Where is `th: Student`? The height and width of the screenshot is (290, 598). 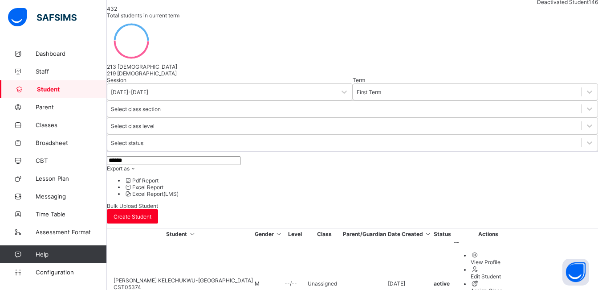
th: Student is located at coordinates (181, 234).